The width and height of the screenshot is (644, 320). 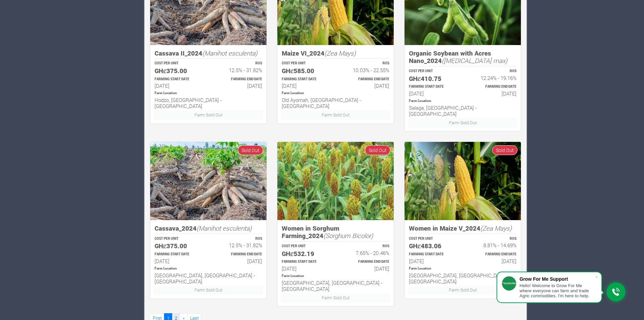 I want to click on div: Hello! Welcome to Grow For Me where everyone can farm and trade Agric commodities. I'm here to help., so click(x=557, y=291).